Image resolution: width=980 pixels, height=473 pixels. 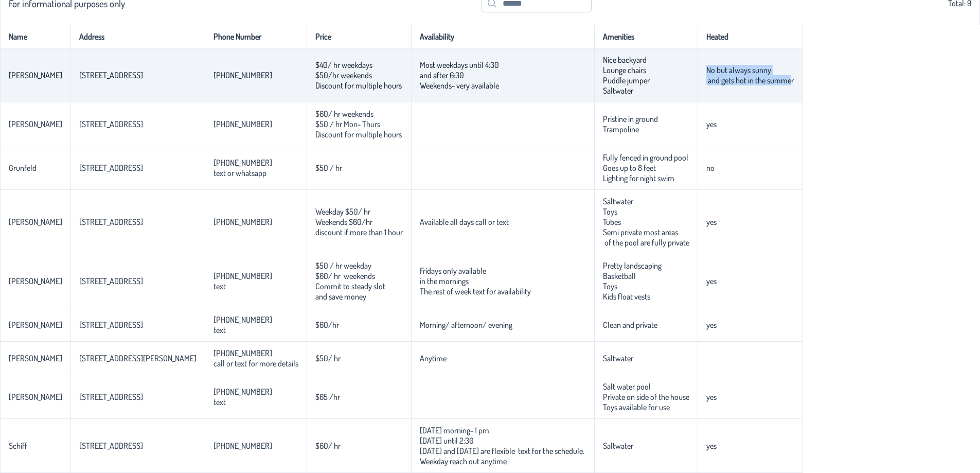 What do you see at coordinates (464, 222) in the screenshot?
I see `p-celleditor: Available all days call or text` at bounding box center [464, 222].